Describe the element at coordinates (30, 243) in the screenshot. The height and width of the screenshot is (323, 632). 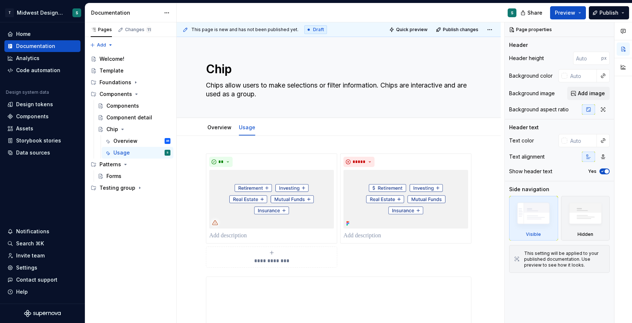
I see `div: Search ⌘K` at that location.